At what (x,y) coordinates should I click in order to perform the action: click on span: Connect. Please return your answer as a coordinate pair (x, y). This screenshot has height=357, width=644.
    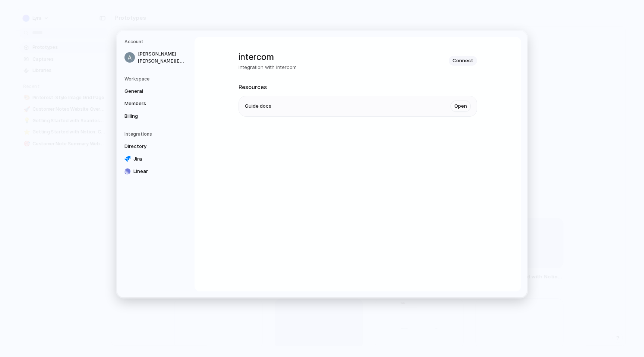
    Looking at the image, I should click on (463, 61).